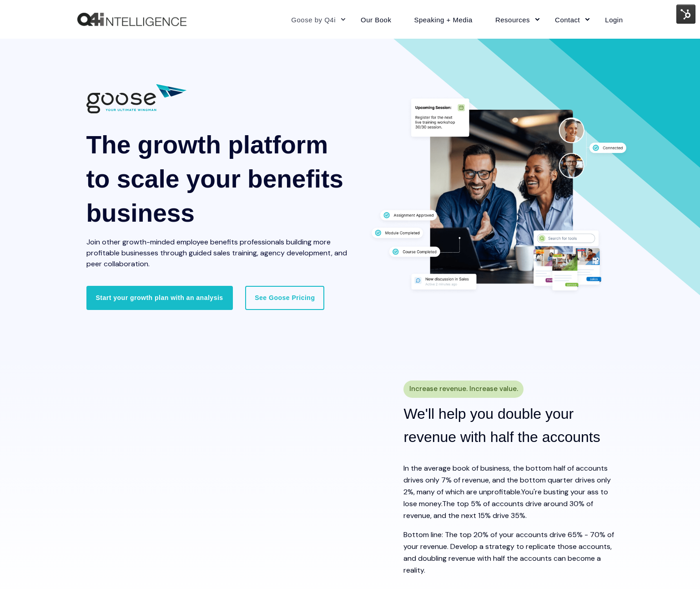 Image resolution: width=700 pixels, height=589 pixels. Describe the element at coordinates (216, 252) in the screenshot. I see `span: Join other growth-minded employee benefits professionals building more profitable businesses thro...` at that location.